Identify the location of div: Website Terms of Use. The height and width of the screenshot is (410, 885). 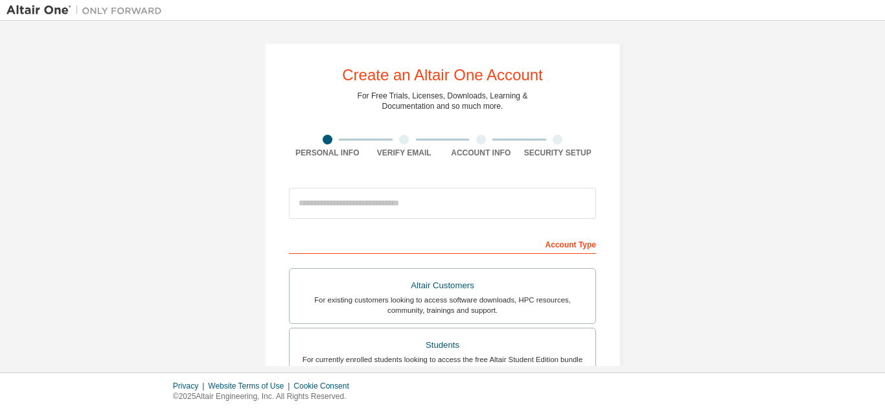
(251, 386).